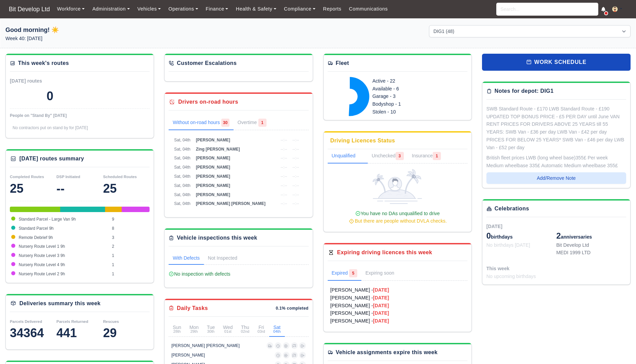 The height and width of the screenshot is (364, 636). I want to click on div: Standard Parcel 9h, so click(83, 209).